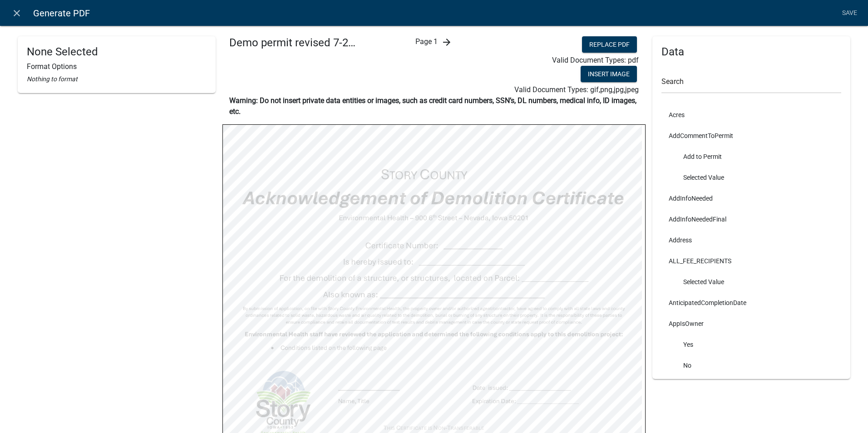  I want to click on li: ALL_FEE_RECIPIENTS, so click(751, 261).